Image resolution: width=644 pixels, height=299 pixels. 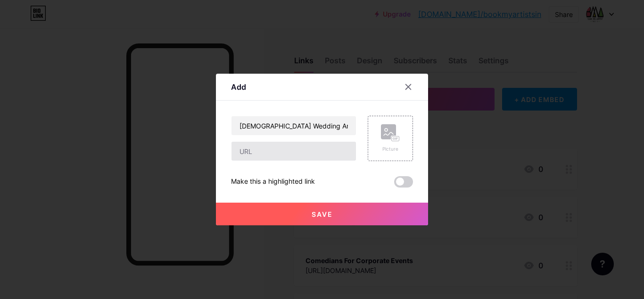 What do you see at coordinates (391, 149) in the screenshot?
I see `div: Picture` at bounding box center [391, 149].